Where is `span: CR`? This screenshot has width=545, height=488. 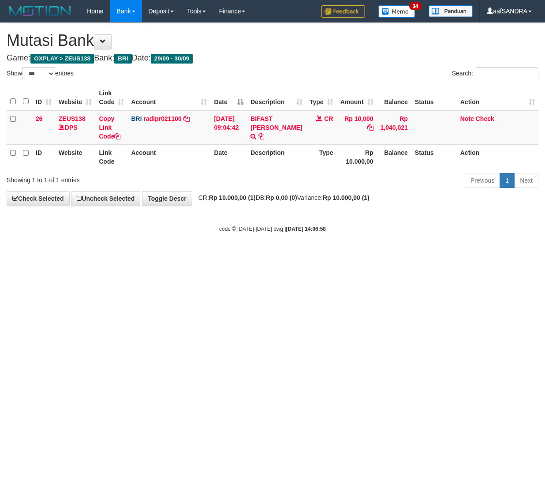
span: CR is located at coordinates (329, 119).